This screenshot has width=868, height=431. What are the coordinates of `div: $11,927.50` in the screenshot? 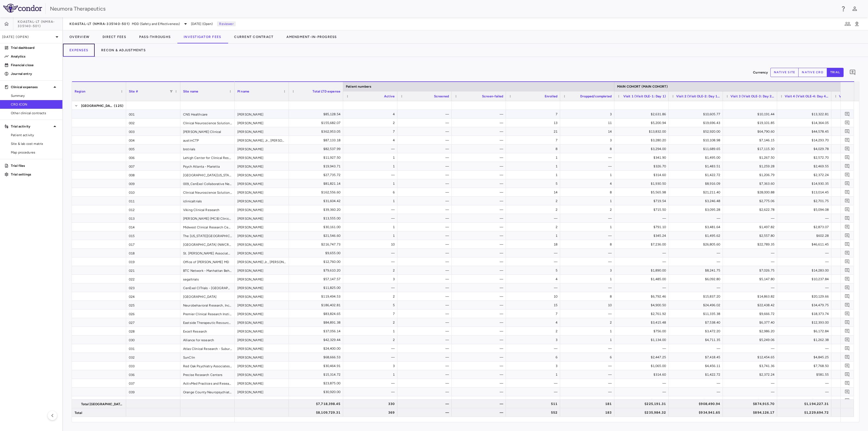 It's located at (317, 158).